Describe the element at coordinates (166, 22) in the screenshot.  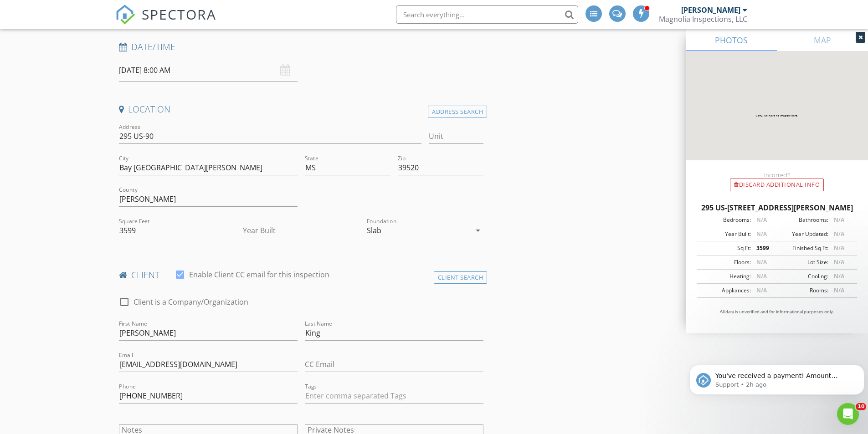
I see `a: SPECTORA` at that location.